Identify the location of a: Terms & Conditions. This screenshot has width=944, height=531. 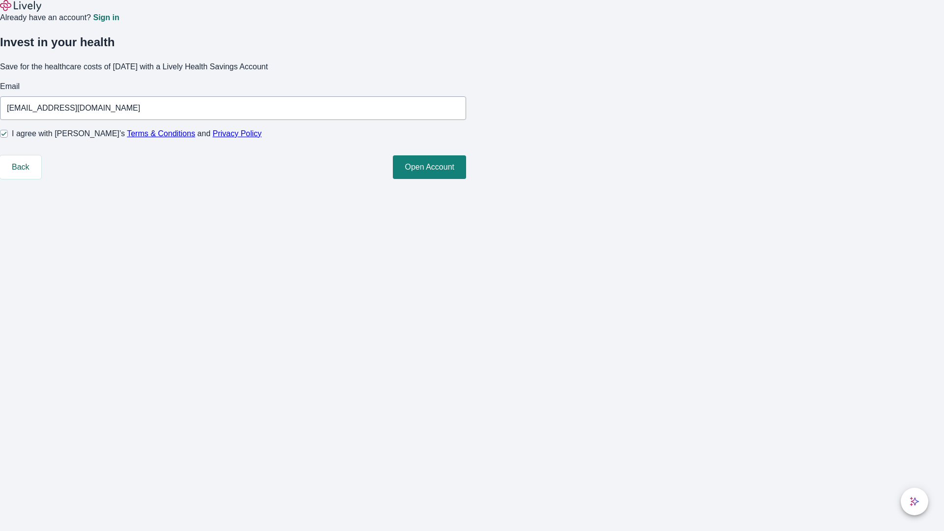
(161, 133).